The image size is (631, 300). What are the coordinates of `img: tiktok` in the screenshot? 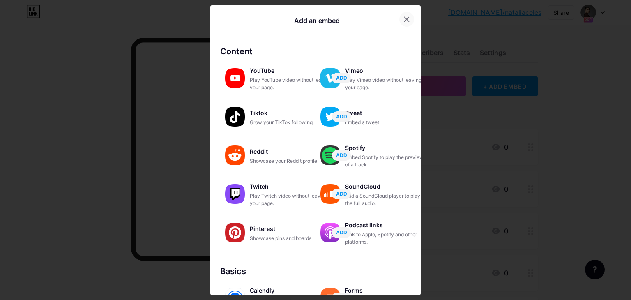 It's located at (235, 117).